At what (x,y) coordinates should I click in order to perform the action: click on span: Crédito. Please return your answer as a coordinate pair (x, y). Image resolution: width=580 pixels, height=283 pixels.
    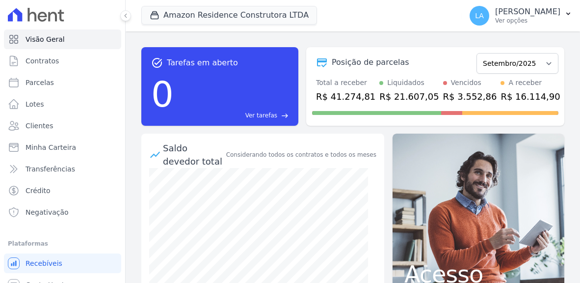
    Looking at the image, I should click on (38, 191).